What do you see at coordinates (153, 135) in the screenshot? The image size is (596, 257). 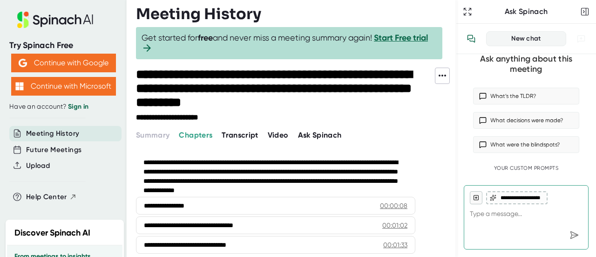 I see `button: Summary` at bounding box center [153, 135].